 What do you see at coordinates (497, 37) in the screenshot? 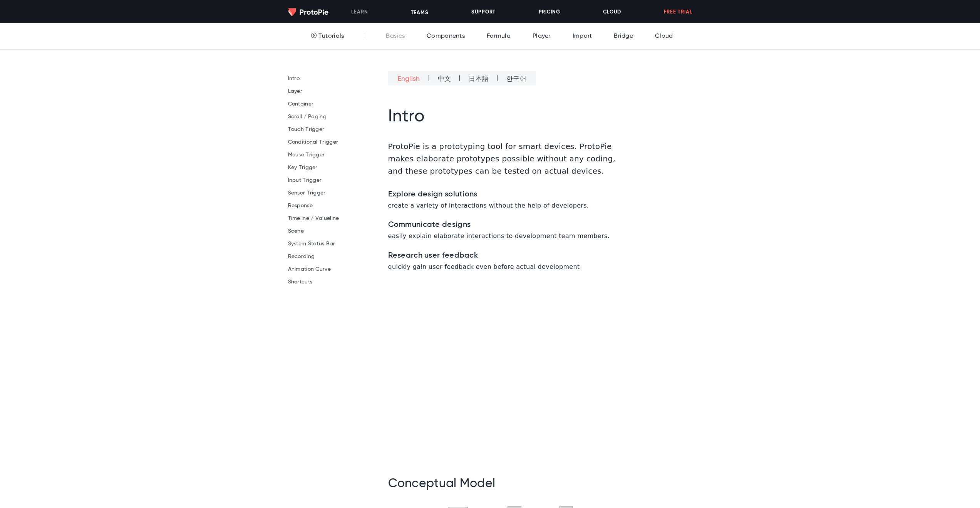
I see `a: Formula` at bounding box center [497, 37].